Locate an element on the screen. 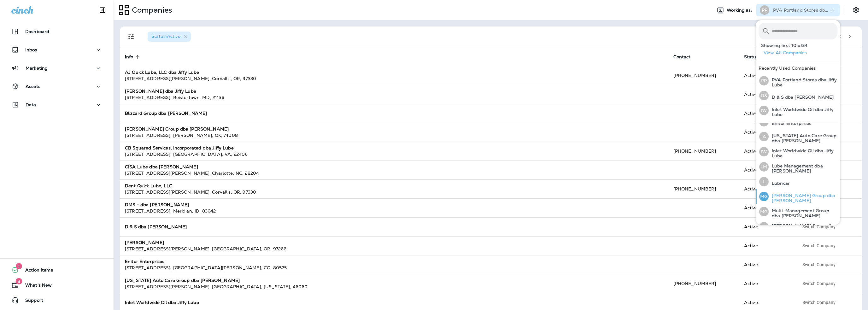  div: Status:Active is located at coordinates (169, 36).